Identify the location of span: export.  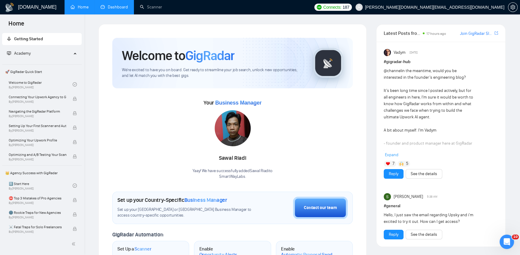
(496, 33).